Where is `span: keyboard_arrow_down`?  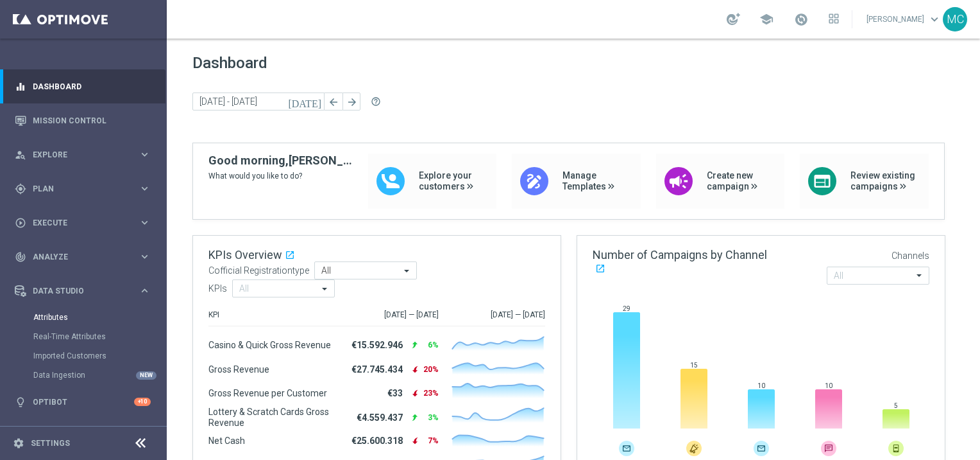 span: keyboard_arrow_down is located at coordinates (935, 19).